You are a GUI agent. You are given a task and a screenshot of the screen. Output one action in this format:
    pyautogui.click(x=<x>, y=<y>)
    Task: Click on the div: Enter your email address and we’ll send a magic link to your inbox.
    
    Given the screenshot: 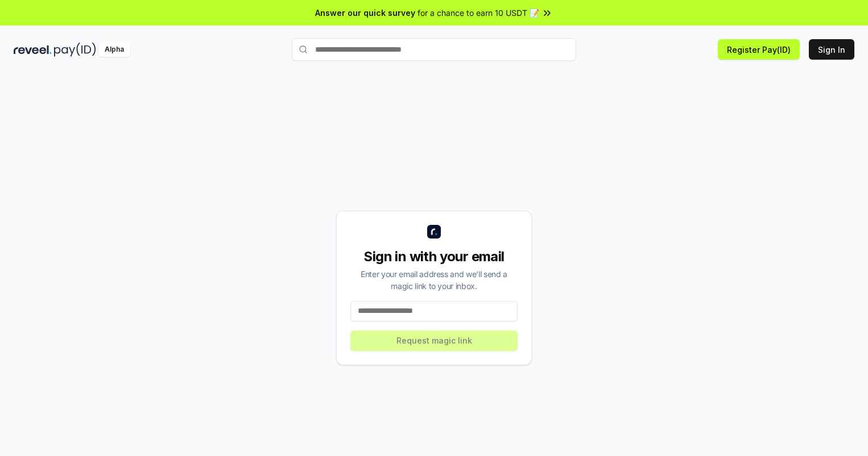 What is the action you would take?
    pyautogui.click(x=434, y=280)
    